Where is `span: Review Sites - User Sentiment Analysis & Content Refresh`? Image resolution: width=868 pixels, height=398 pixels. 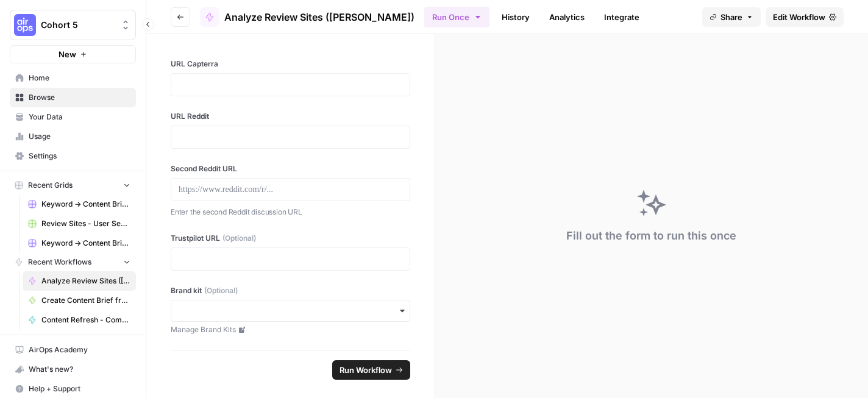 span: Review Sites - User Sentiment Analysis & Content Refresh is located at coordinates (86, 223).